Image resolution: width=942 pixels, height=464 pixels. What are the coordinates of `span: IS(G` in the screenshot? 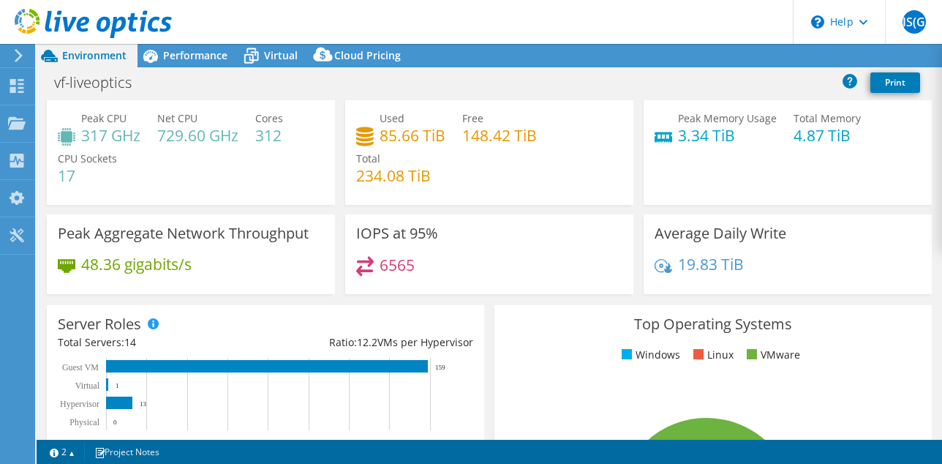 It's located at (915, 22).